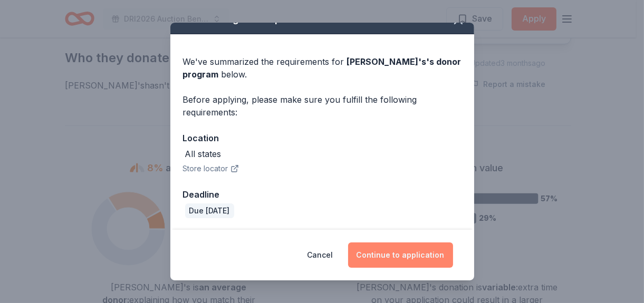  I want to click on div: All states, so click(203, 153).